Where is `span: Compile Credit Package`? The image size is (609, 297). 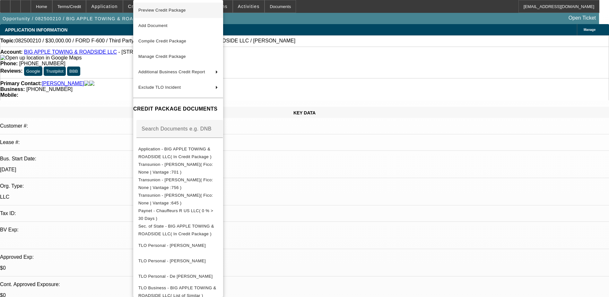 span: Compile Credit Package is located at coordinates (162, 41).